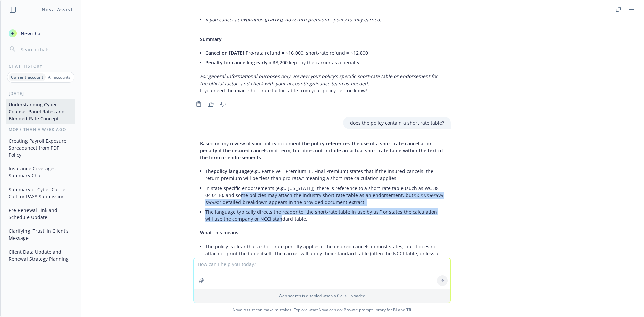 The image size is (644, 317). What do you see at coordinates (223, 104) in the screenshot?
I see `button: Thumbs down` at bounding box center [223, 104].